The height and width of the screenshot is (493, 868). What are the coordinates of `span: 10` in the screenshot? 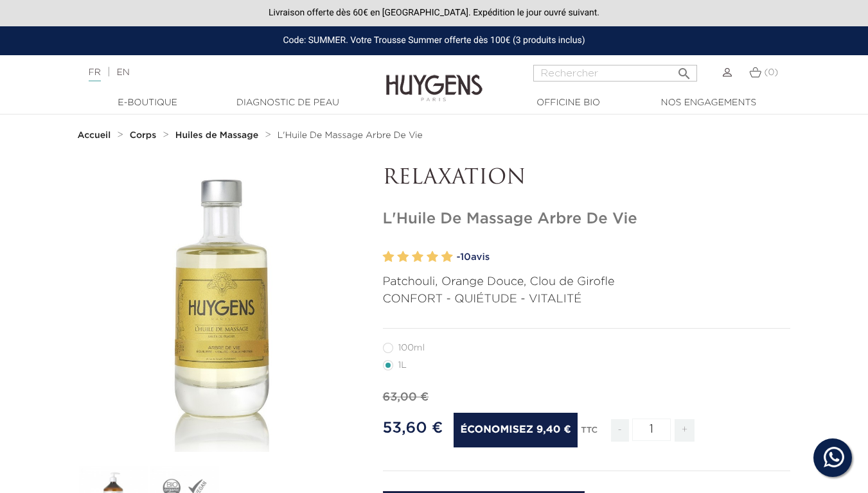 It's located at (465, 257).